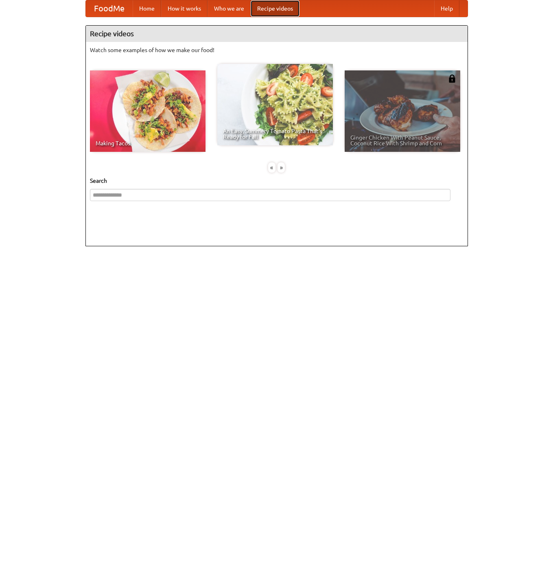 The width and height of the screenshot is (553, 576). Describe the element at coordinates (447, 9) in the screenshot. I see `a: Help` at that location.